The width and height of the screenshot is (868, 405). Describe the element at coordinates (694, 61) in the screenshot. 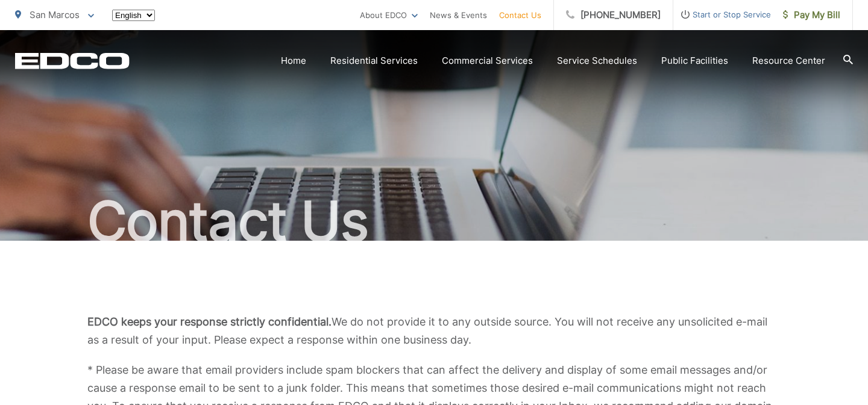

I see `a: Public Facilities` at that location.